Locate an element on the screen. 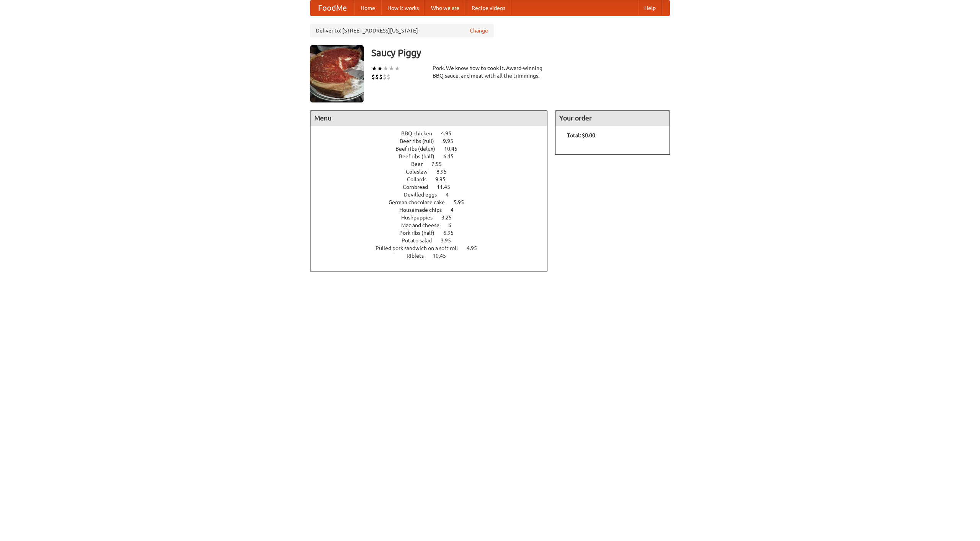 The image size is (980, 541). span: Pork ribs (half) is located at coordinates (421, 233).